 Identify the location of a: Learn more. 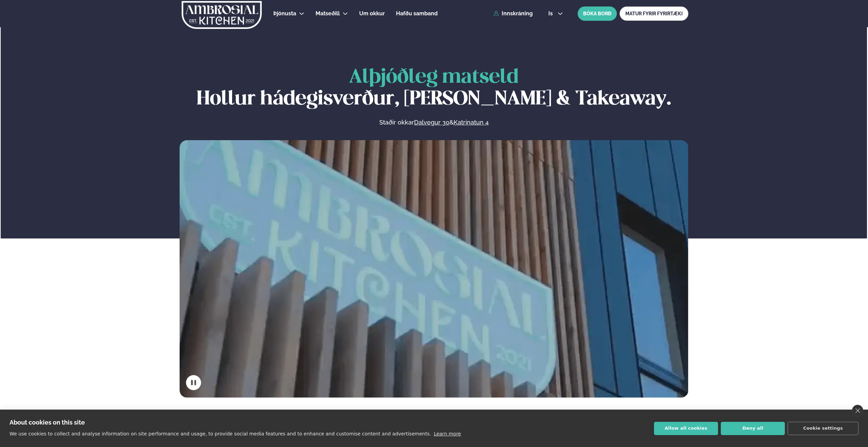
(447, 434).